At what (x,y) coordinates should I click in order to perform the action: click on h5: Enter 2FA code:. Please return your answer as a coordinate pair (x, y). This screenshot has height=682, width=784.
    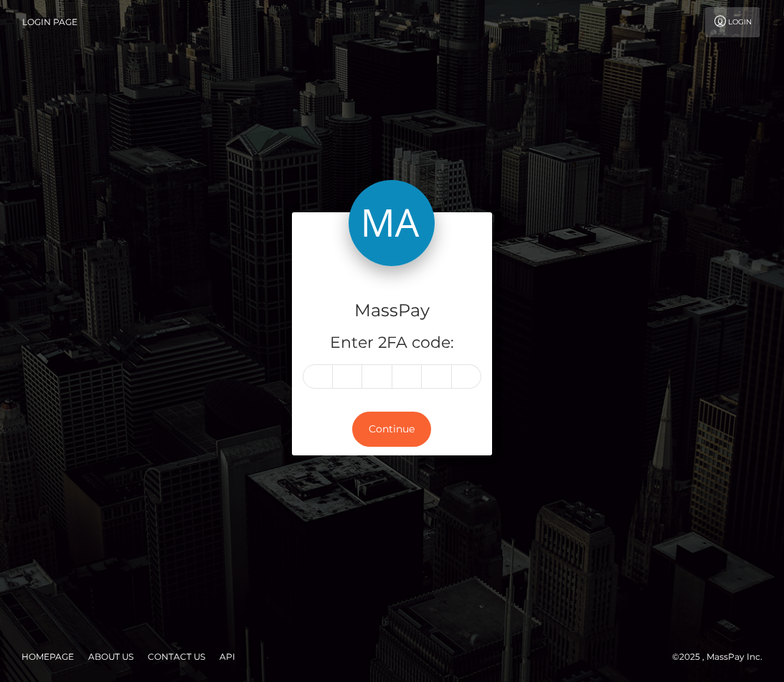
    Looking at the image, I should click on (392, 343).